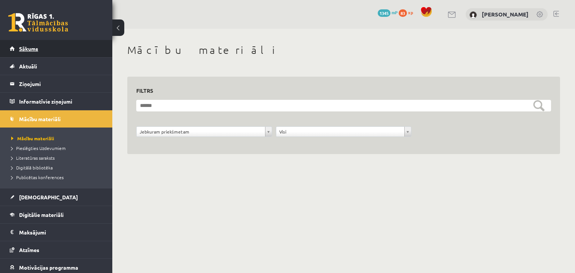  What do you see at coordinates (204, 132) in the screenshot?
I see `a: Jebkuram priekšmetam` at bounding box center [204, 132].